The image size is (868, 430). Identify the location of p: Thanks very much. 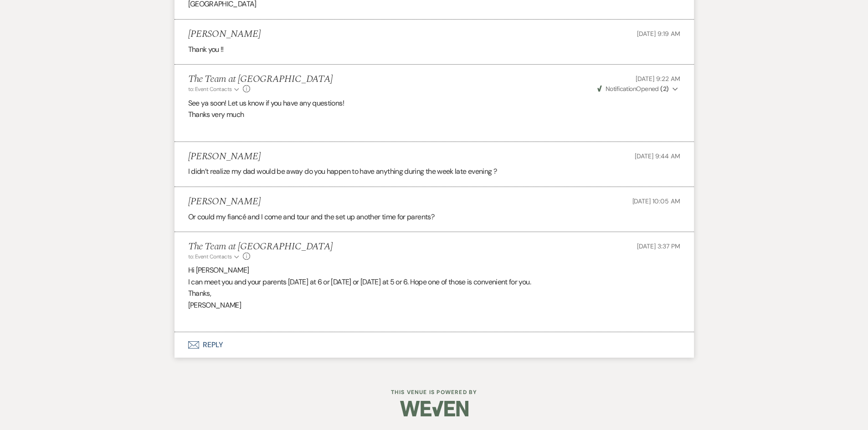
(434, 114).